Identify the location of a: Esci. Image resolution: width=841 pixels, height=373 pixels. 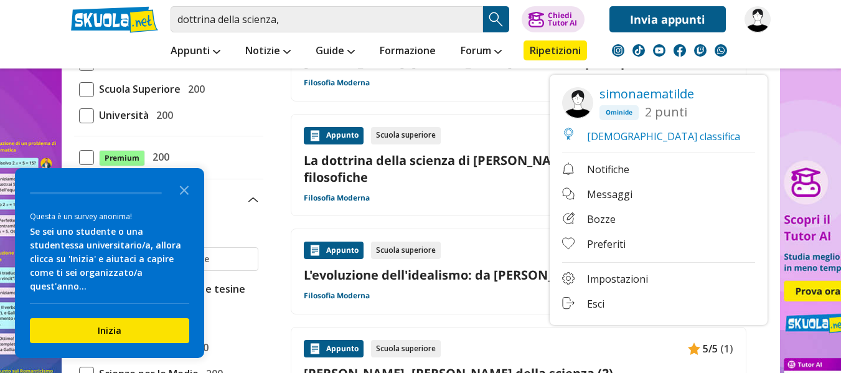
(658, 304).